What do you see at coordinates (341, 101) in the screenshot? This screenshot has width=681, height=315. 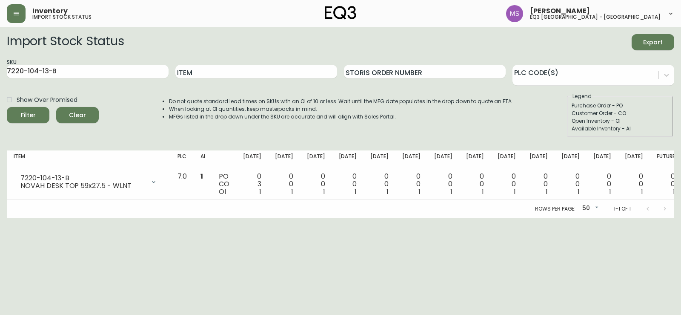 I see `li: Do not quote standard lead times on SKUs with an OI of 10 or less. Wait until the MFG date popula...` at bounding box center [341, 101].